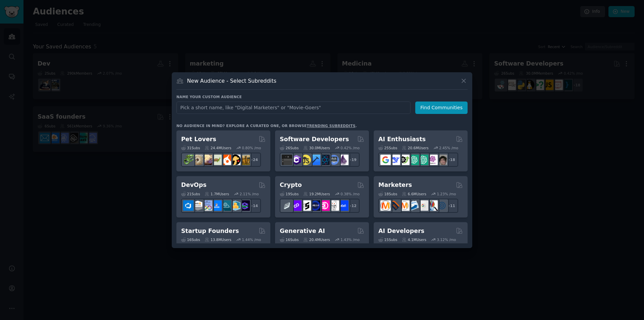 This screenshot has height=320, width=644. Describe the element at coordinates (401, 231) in the screenshot. I see `h2: AI Developers` at that location.